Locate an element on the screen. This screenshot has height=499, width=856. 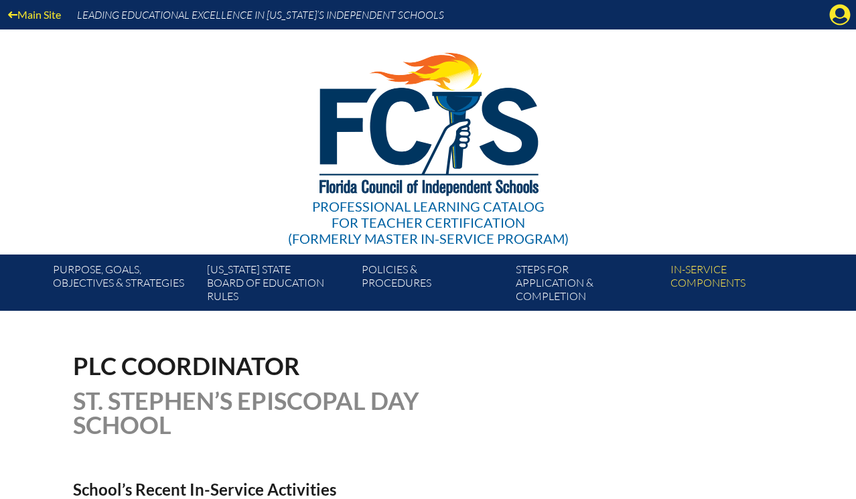
span: St. Stephen’s Episcopal Day School is located at coordinates (246, 413).